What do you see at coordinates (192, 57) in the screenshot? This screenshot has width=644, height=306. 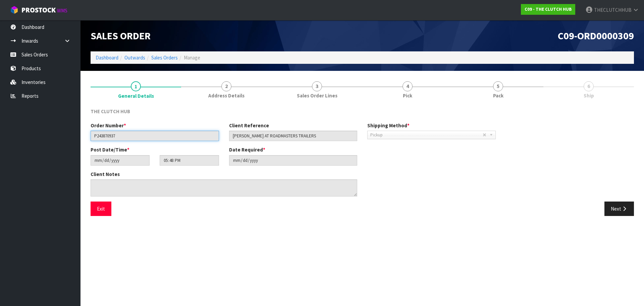 I see `span: Manage` at bounding box center [192, 57].